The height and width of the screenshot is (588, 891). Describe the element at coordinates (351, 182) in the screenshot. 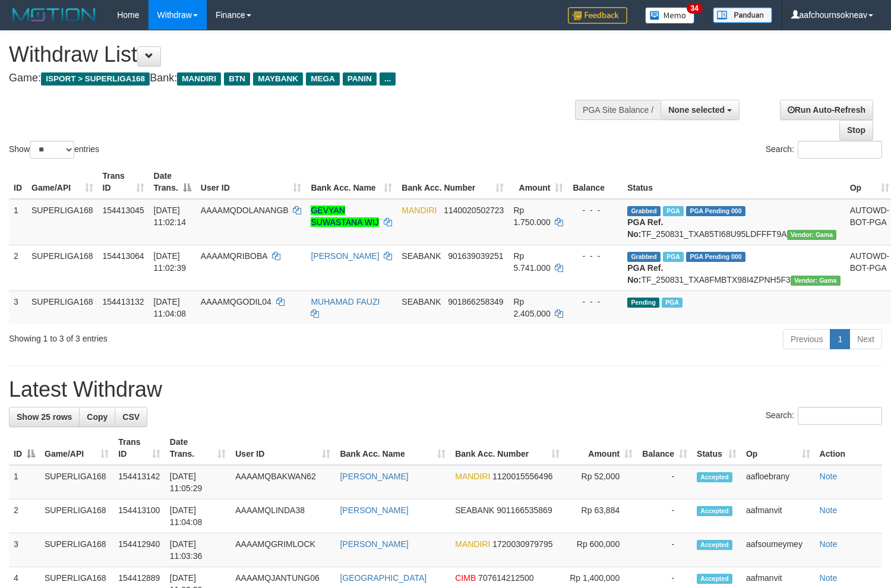

I see `th: Bank Acc. Name: activate to sort column ascending` at that location.